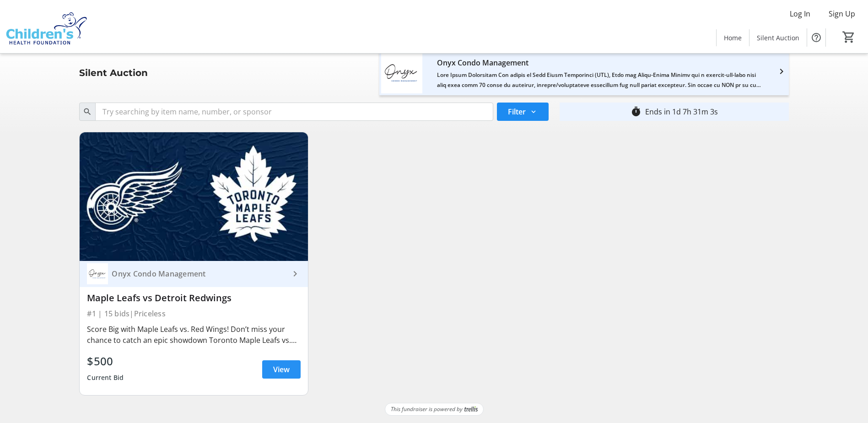 This screenshot has width=868, height=423. What do you see at coordinates (281, 369) in the screenshot?
I see `a: View` at bounding box center [281, 369].